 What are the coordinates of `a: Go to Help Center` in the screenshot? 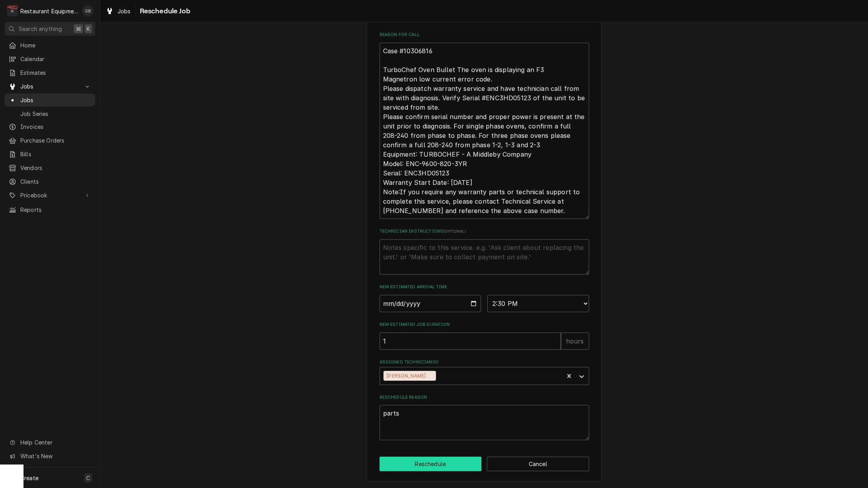 It's located at (50, 442).